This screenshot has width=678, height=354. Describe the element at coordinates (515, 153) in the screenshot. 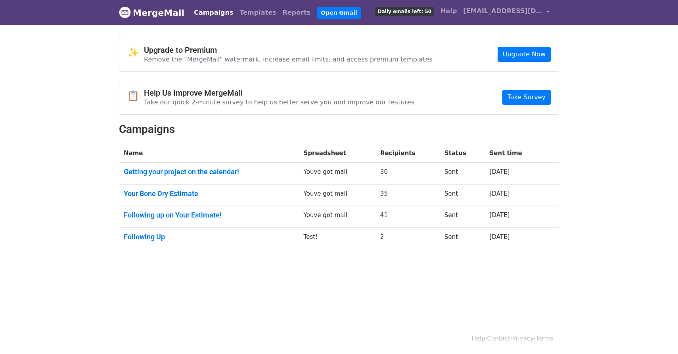

I see `th: Sent time` at that location.